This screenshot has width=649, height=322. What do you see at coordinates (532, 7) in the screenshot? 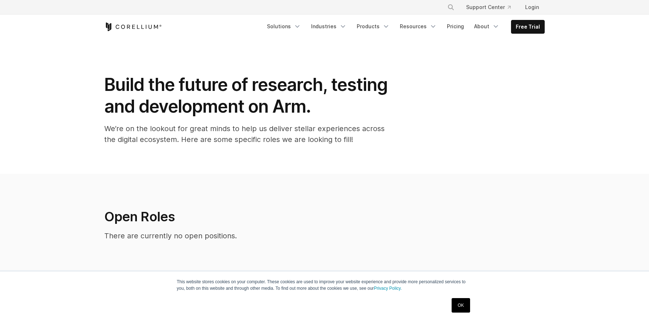
I see `a: Login` at bounding box center [532, 7].